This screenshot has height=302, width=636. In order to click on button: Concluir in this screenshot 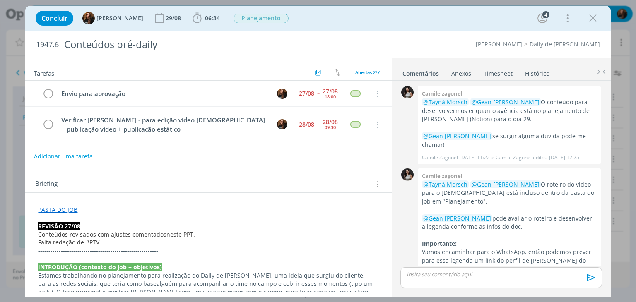, I will do `click(54, 18)`.